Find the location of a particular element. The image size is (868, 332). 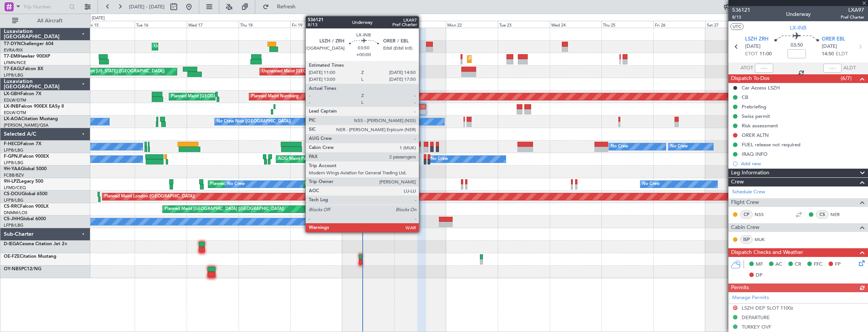

a: CS-DOUGlobal 6500 is located at coordinates (26, 194).